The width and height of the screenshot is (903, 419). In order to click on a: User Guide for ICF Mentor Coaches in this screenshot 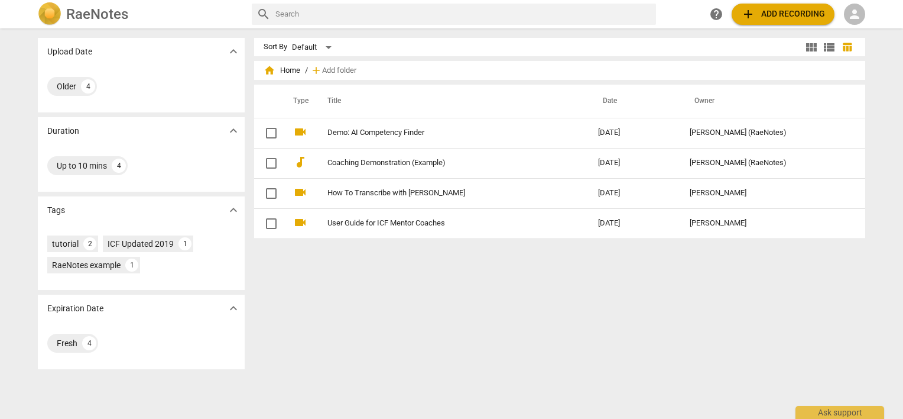, I will do `click(442, 223)`.